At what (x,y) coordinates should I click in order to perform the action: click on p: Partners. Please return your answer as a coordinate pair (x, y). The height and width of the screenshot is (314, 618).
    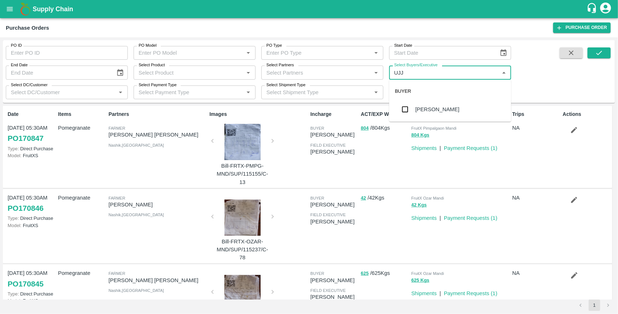
    Looking at the image, I should click on (158, 114).